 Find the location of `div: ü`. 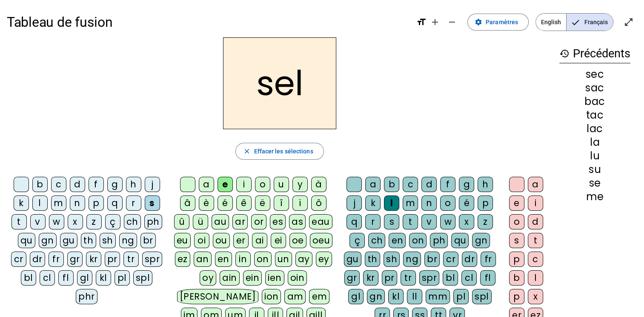

div: ü is located at coordinates (200, 222).